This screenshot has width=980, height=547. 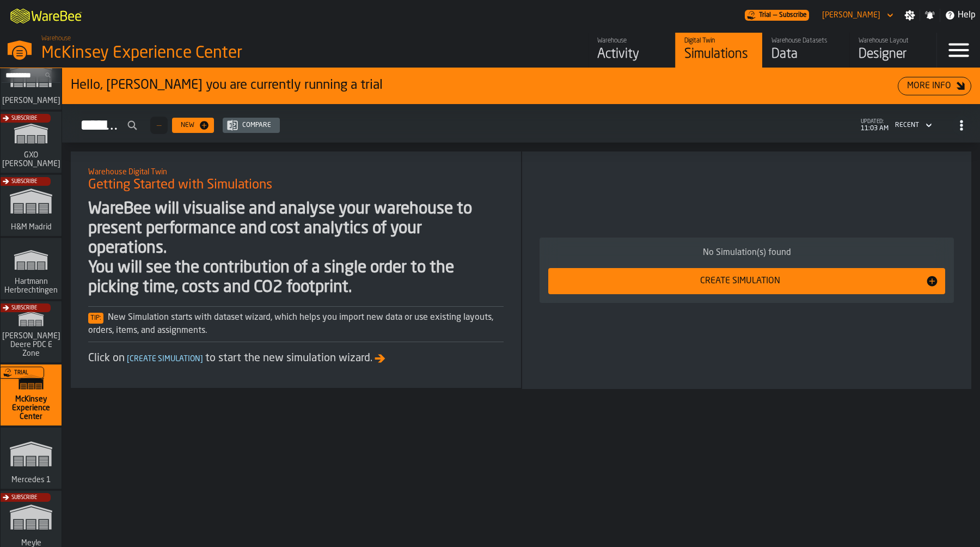 What do you see at coordinates (632, 55) in the screenshot?
I see `div: Activity` at bounding box center [632, 55].